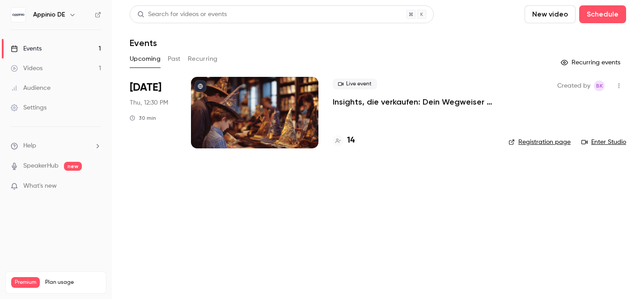 The image size is (644, 299). Describe the element at coordinates (182, 15) in the screenshot. I see `div: Search for videos or events` at that location.